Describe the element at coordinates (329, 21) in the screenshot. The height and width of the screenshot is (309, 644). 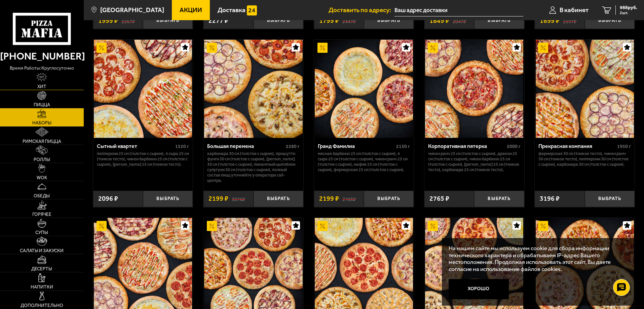
I see `span: 1799 ₽` at that location.